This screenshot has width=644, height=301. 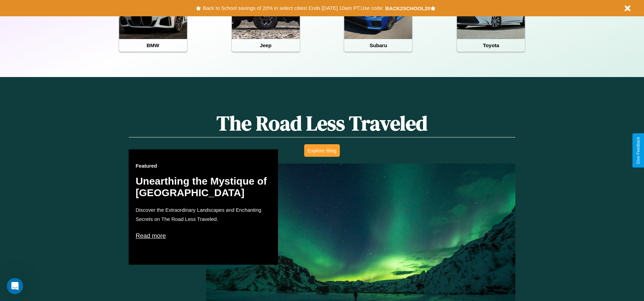 What do you see at coordinates (322, 150) in the screenshot?
I see `button: Explore Blog` at bounding box center [322, 150].